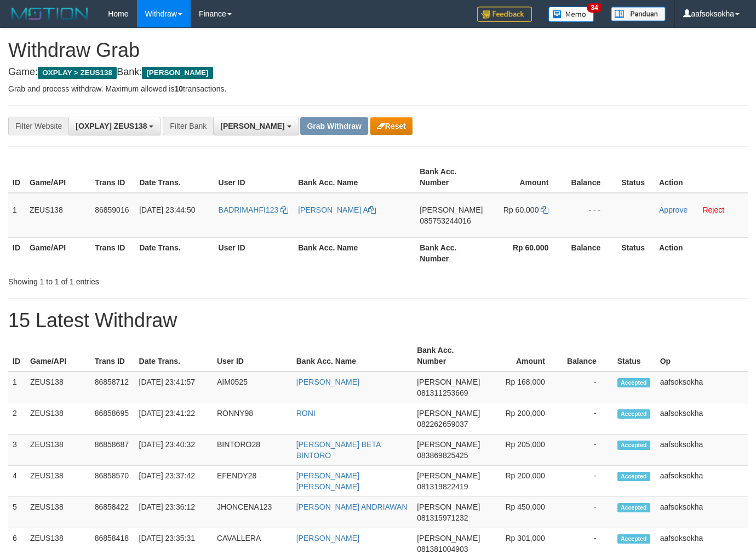 Image resolution: width=756 pixels, height=554 pixels. I want to click on td: BINTORO28, so click(252, 450).